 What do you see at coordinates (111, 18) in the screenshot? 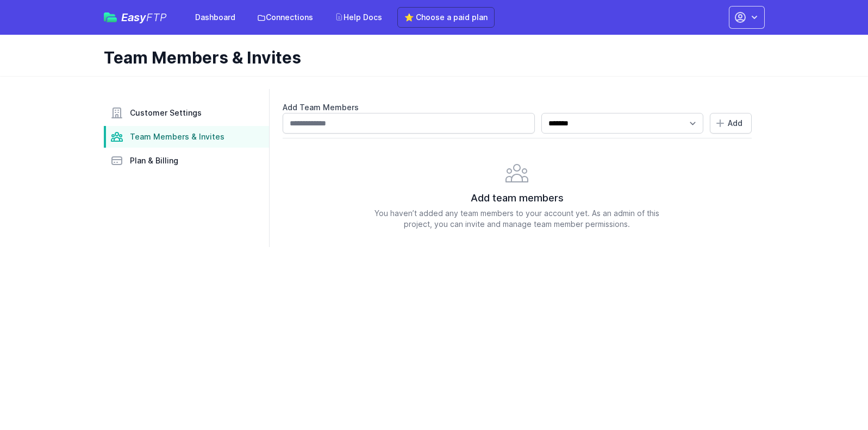
I see `img: easyftp_logo.png` at bounding box center [111, 18].